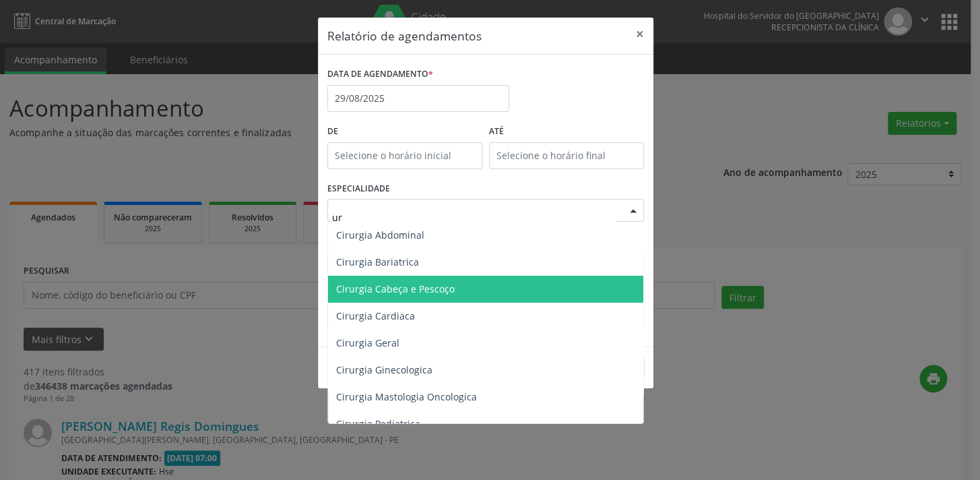 This screenshot has height=480, width=980. I want to click on input: Selecione o horário inicial, so click(404, 156).